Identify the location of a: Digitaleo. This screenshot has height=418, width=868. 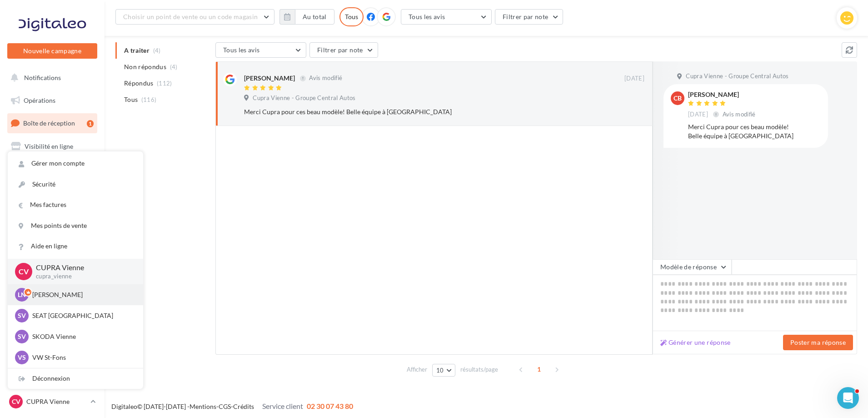
(124, 406).